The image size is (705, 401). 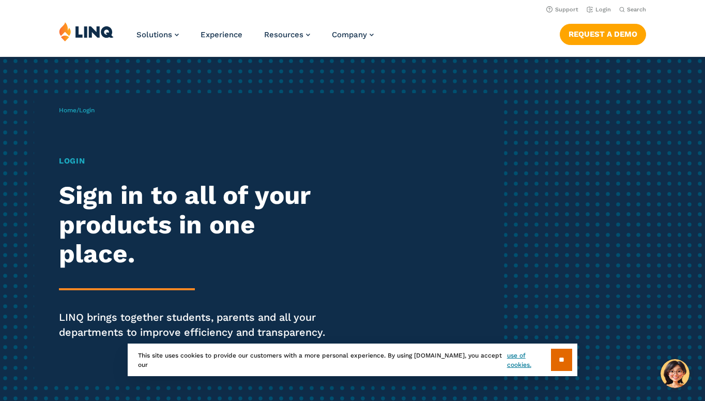 I want to click on span: Search, so click(x=636, y=9).